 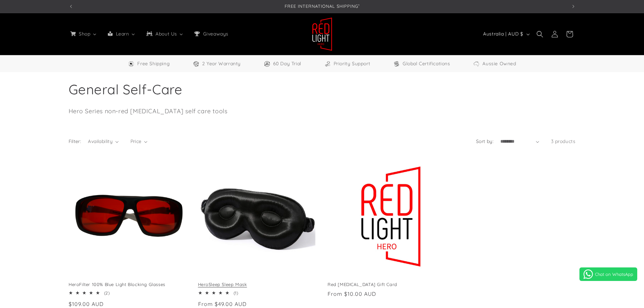 I want to click on label: Sort by:, so click(x=485, y=141).